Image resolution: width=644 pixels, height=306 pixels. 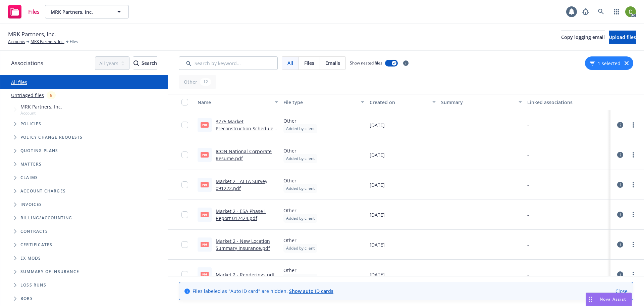 I want to click on button: MRK Partners, Inc., so click(x=87, y=12).